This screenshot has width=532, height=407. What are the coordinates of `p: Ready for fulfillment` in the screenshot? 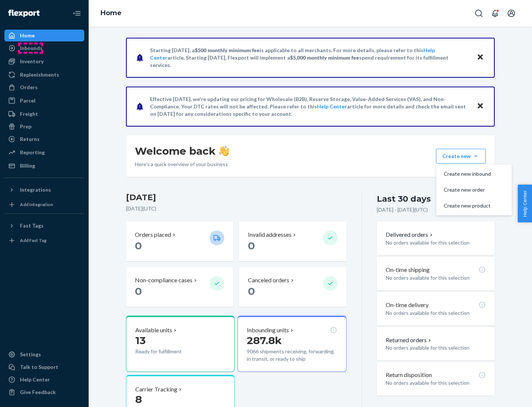 It's located at (169, 351).